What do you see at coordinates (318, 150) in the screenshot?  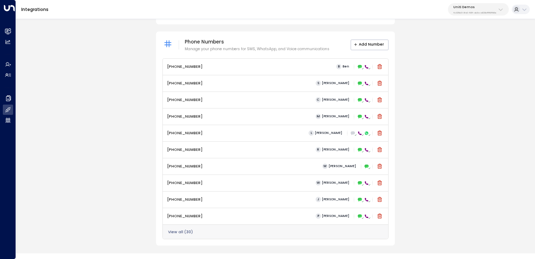 I see `span: R` at bounding box center [318, 150].